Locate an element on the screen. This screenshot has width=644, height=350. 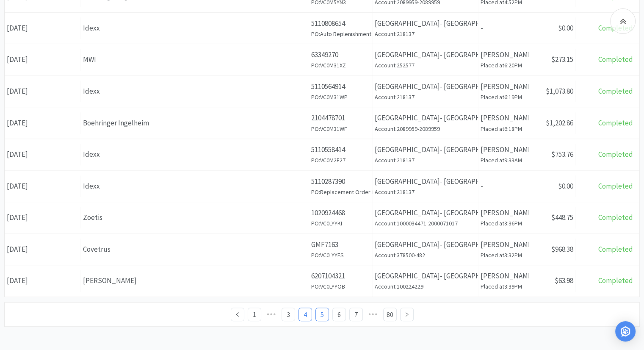
h6: PO: VC0LYYOB is located at coordinates (340, 287).